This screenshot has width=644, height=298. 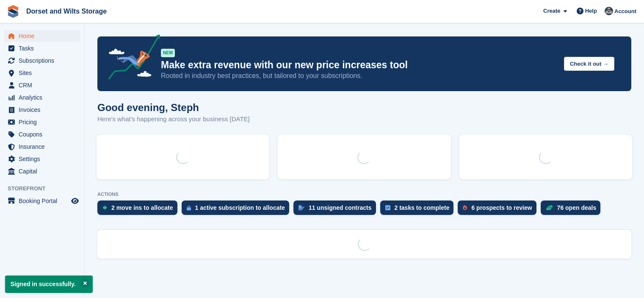 I want to click on p: Rooted in industry best practices, but tailored to your subscriptions., so click(x=359, y=76).